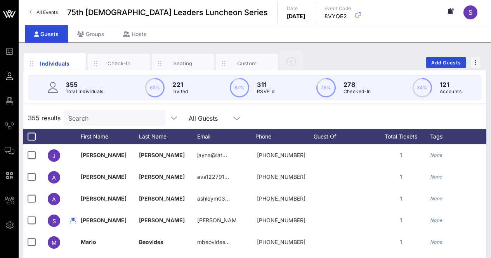 Image resolution: width=491 pixels, height=258 pixels. Describe the element at coordinates (266, 92) in the screenshot. I see `p: RSVP`d` at that location.